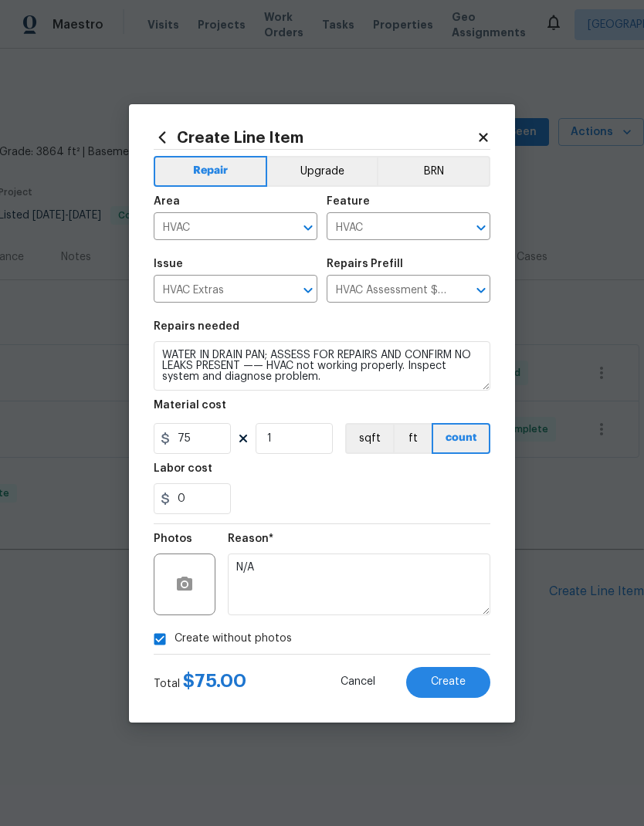  I want to click on h5: Material cost, so click(190, 406).